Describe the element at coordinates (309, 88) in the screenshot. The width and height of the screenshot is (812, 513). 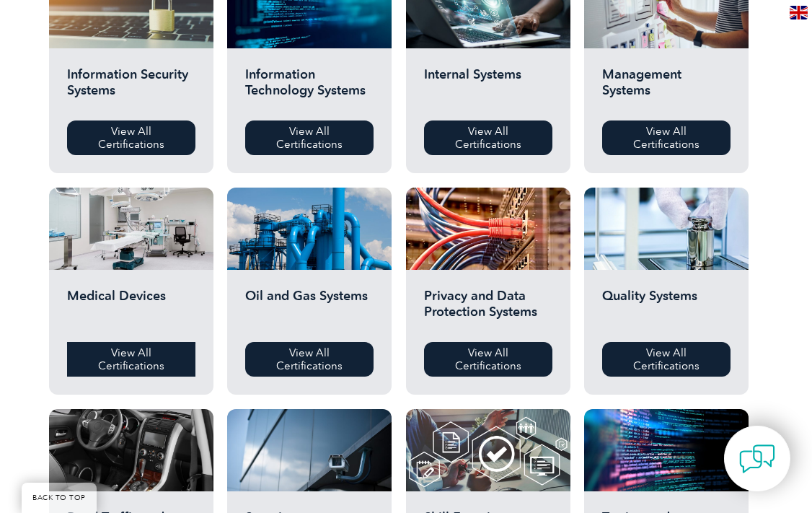
I see `h2: Information Technology Systems` at that location.